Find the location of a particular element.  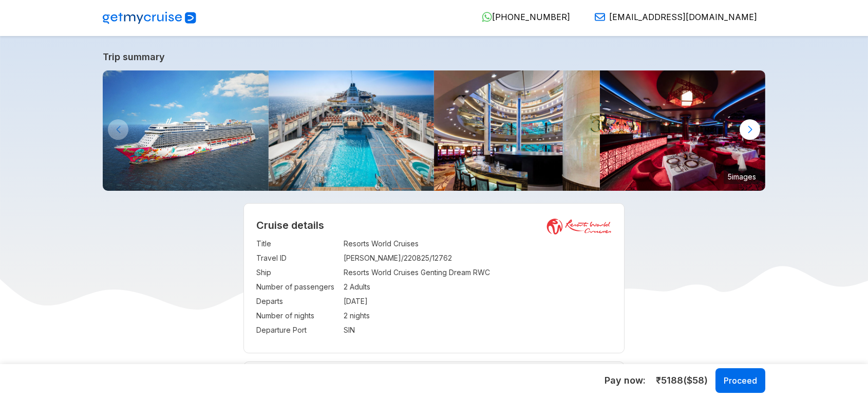

td: Resorts World Cruises Genting Dream RWC is located at coordinates (478, 272).